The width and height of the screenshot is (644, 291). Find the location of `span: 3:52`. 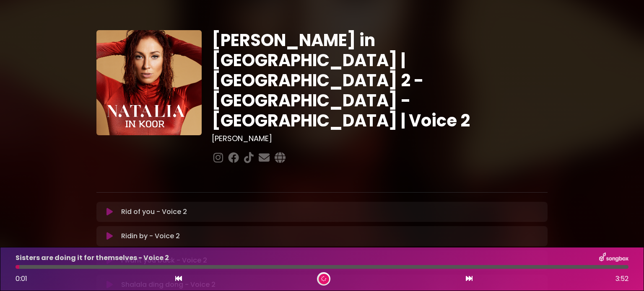

span: 3:52 is located at coordinates (622, 279).